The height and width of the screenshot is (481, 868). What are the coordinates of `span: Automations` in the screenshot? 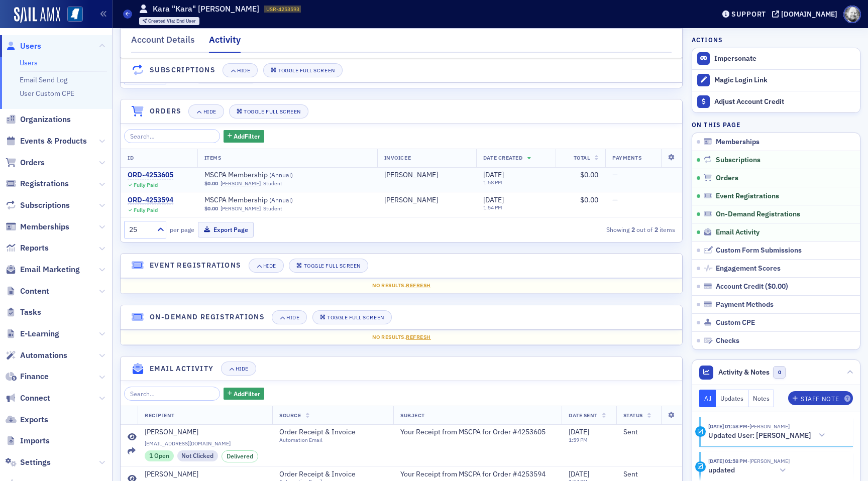 It's located at (43, 355).